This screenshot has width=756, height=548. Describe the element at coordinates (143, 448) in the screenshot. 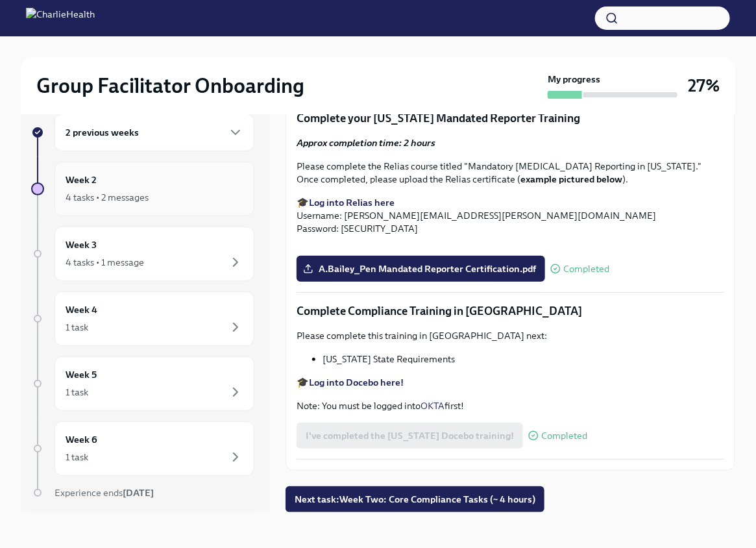

I see `a: Week 61 task` at that location.